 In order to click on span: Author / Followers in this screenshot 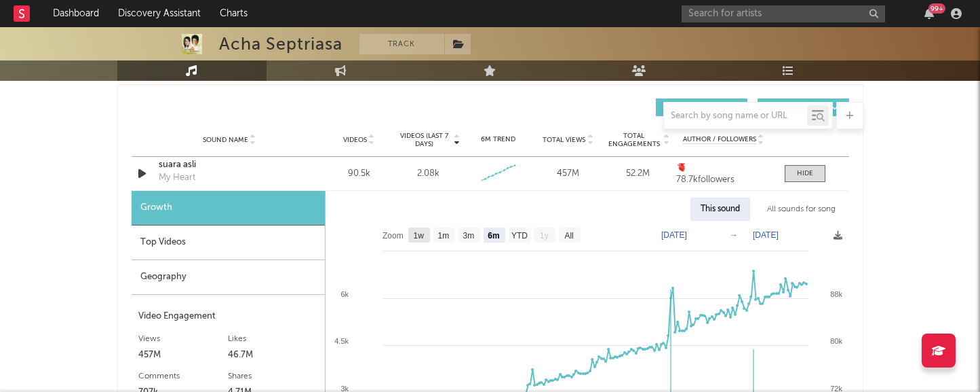, I will do `click(720, 139)`.